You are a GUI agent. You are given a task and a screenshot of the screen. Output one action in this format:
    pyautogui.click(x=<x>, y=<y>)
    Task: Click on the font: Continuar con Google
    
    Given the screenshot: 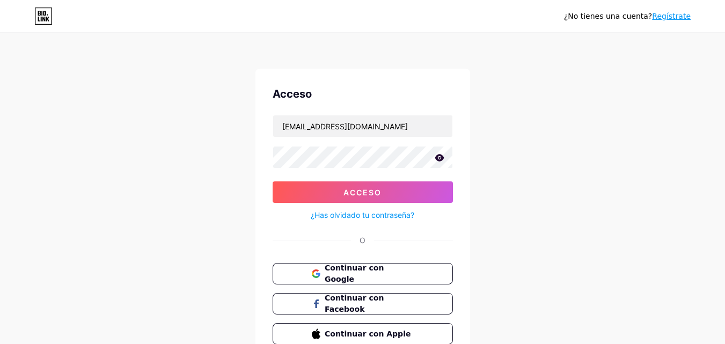 What is the action you would take?
    pyautogui.click(x=354, y=273)
    